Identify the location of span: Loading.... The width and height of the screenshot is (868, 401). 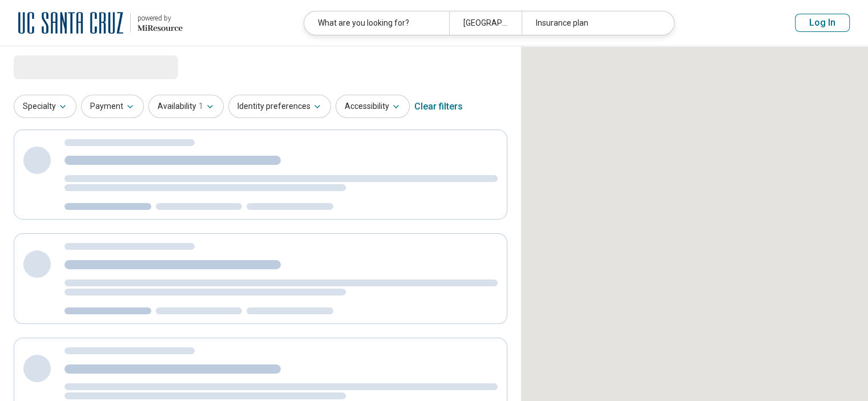
(62, 67).